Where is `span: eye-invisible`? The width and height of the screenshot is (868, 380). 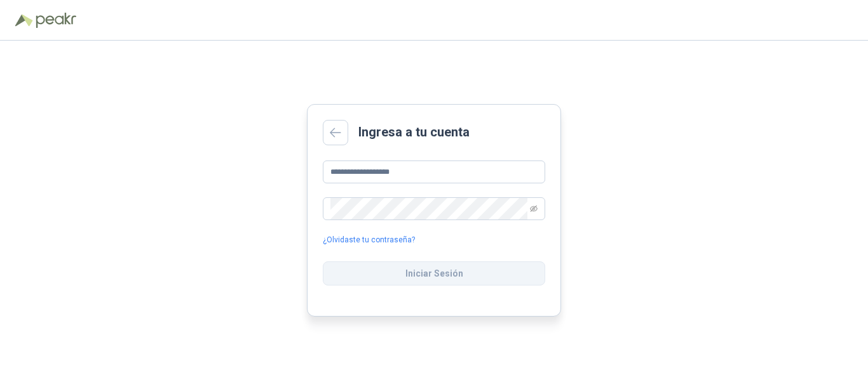
span: eye-invisible is located at coordinates (534, 209).